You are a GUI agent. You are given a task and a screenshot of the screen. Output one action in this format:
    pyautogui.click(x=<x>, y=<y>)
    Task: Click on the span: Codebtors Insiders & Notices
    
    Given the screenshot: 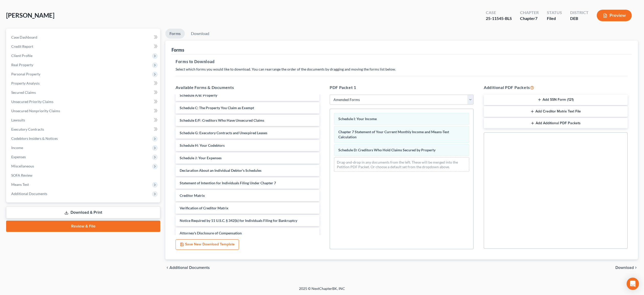 What is the action you would take?
    pyautogui.click(x=34, y=138)
    